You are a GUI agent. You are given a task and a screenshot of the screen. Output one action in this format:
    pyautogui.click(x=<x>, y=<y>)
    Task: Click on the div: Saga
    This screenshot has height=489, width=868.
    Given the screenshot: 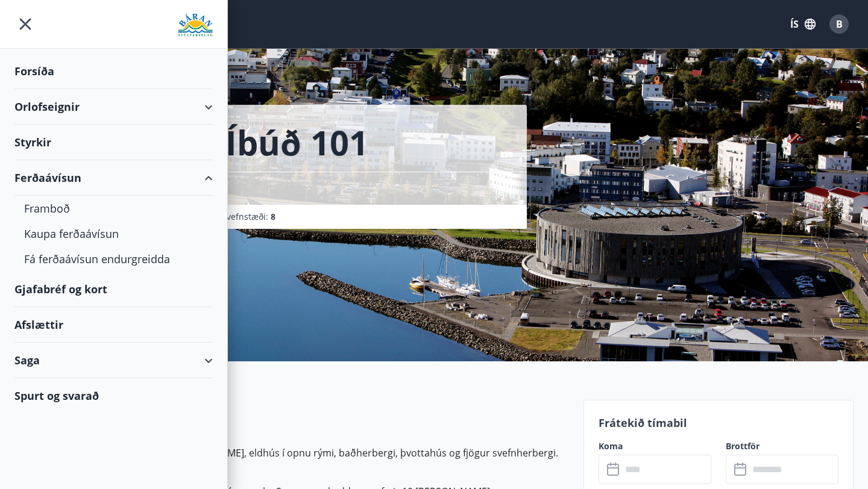 What is the action you would take?
    pyautogui.click(x=113, y=361)
    